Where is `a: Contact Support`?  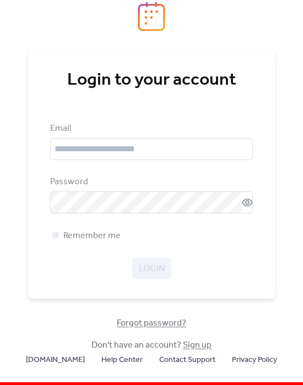
a: Contact Support is located at coordinates (187, 359).